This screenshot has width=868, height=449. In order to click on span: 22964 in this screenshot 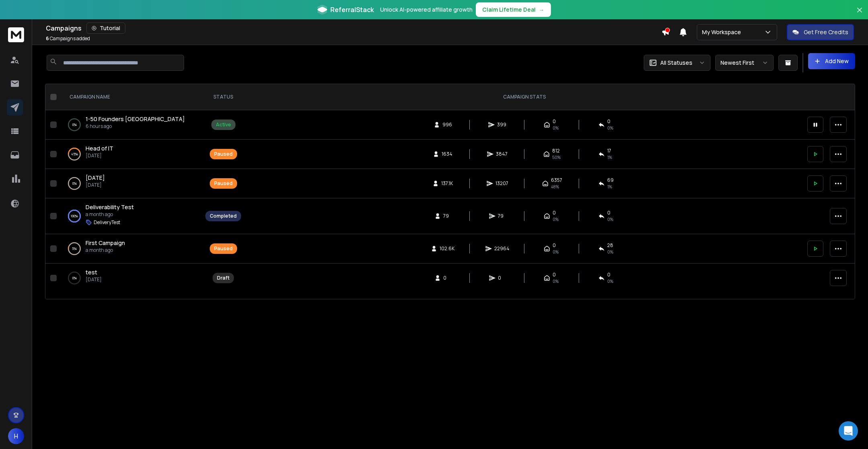, I will do `click(502, 248)`.